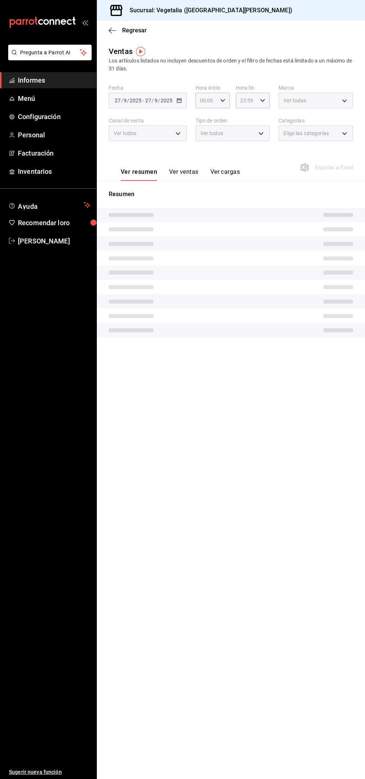  I want to click on font: Ver todas, so click(294, 101).